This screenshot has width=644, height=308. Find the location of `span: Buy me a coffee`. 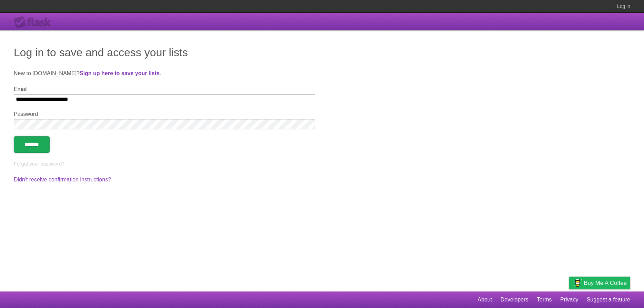

span: Buy me a coffee is located at coordinates (605, 283).